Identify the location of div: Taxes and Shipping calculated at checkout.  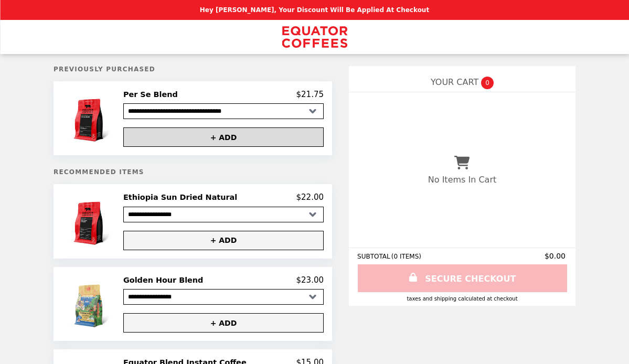
(462, 298).